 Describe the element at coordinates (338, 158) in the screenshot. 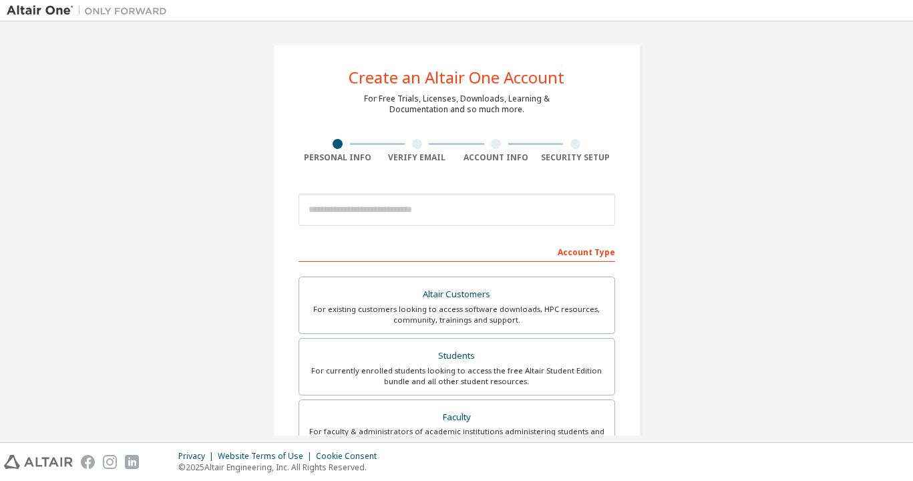

I see `div: Personal Info` at that location.